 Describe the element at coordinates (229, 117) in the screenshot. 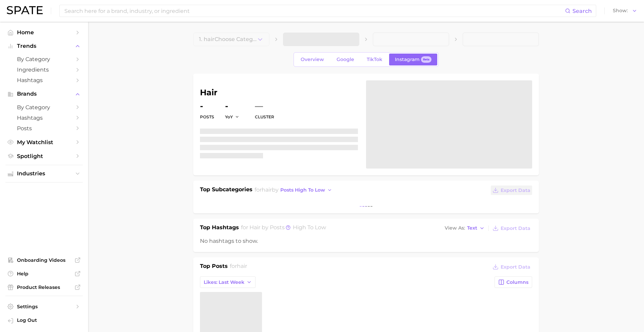

I see `span: YoY` at that location.